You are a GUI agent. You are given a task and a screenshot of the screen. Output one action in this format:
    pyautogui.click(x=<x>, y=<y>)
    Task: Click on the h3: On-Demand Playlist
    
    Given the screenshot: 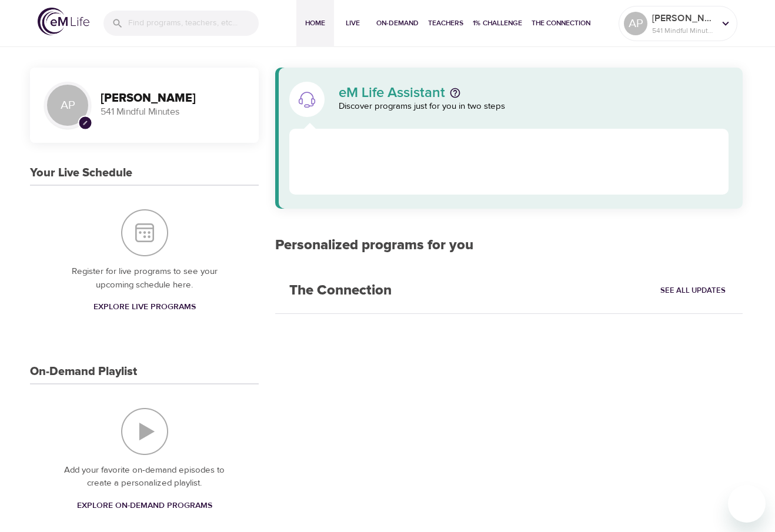 What is the action you would take?
    pyautogui.click(x=83, y=372)
    